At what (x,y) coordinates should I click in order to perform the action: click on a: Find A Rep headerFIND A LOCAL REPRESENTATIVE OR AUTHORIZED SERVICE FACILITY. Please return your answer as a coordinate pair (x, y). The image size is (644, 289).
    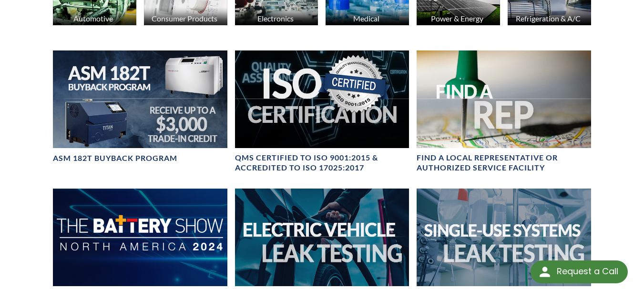
    Looking at the image, I should click on (504, 111).